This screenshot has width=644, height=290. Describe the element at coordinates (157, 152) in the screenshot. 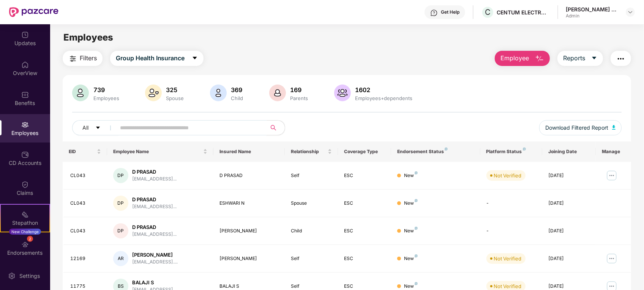

I see `span: Employee Name` at that location.